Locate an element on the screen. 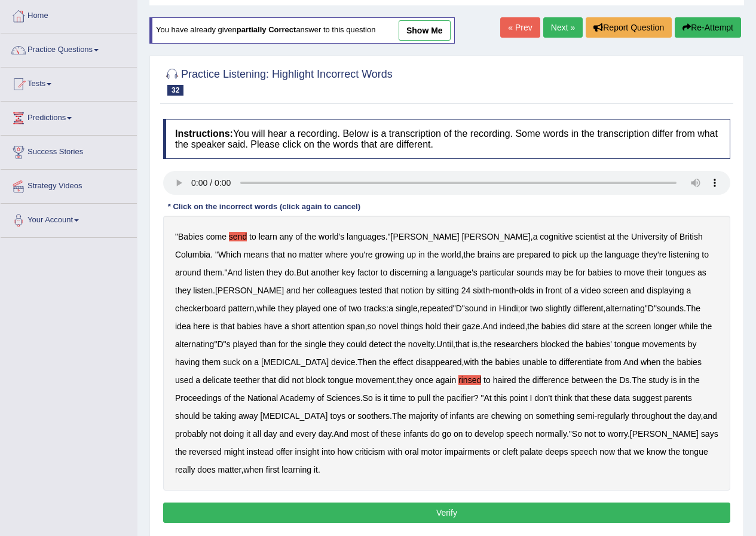 This screenshot has width=756, height=536. b: different is located at coordinates (588, 308).